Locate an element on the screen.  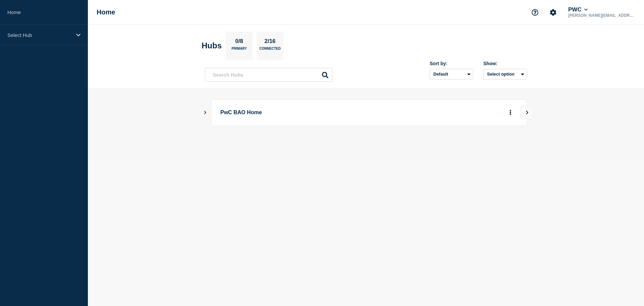
select: Sort by is located at coordinates (451, 74).